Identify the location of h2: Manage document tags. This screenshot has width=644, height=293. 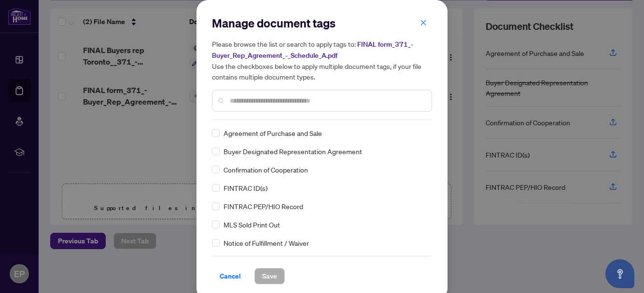
(322, 23).